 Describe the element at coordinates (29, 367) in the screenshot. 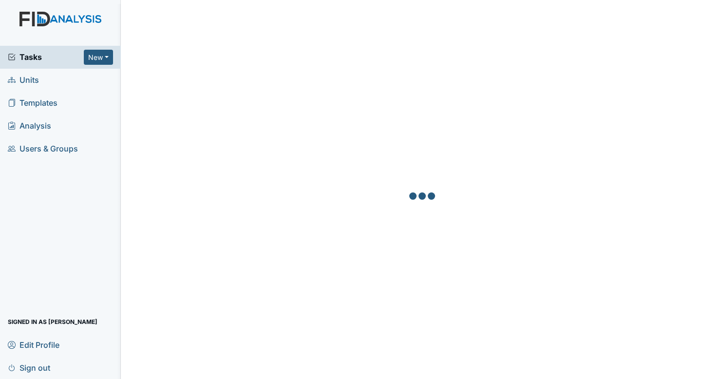

I see `span: Sign out` at that location.